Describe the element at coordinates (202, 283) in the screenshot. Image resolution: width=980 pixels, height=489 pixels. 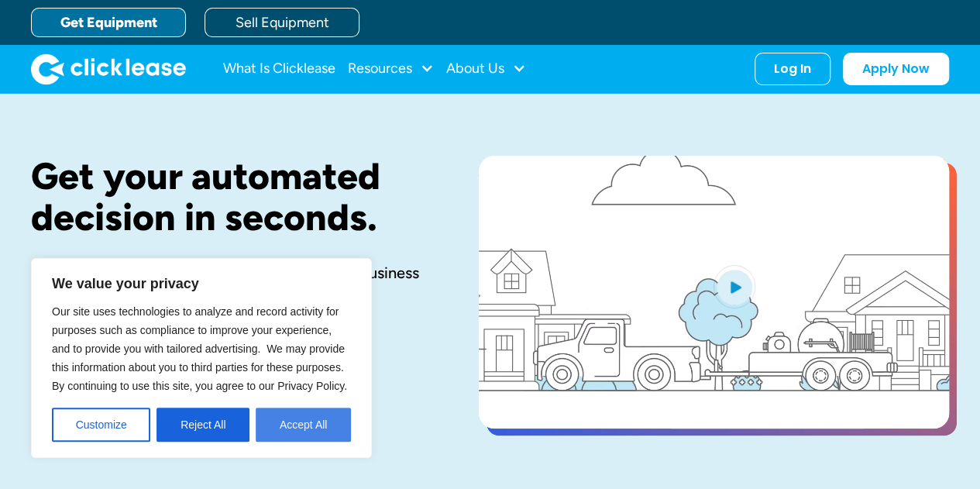
I see `p: We value your privacy` at that location.